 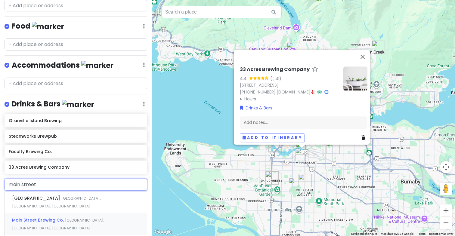 I want to click on a: Terms (opens in new tab), so click(x=421, y=234).